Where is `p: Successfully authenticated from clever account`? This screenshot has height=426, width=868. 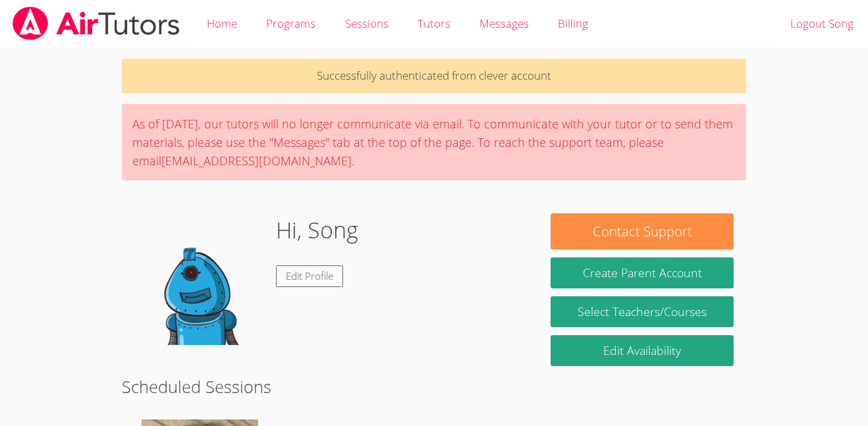
p: Successfully authenticated from clever account is located at coordinates (434, 76).